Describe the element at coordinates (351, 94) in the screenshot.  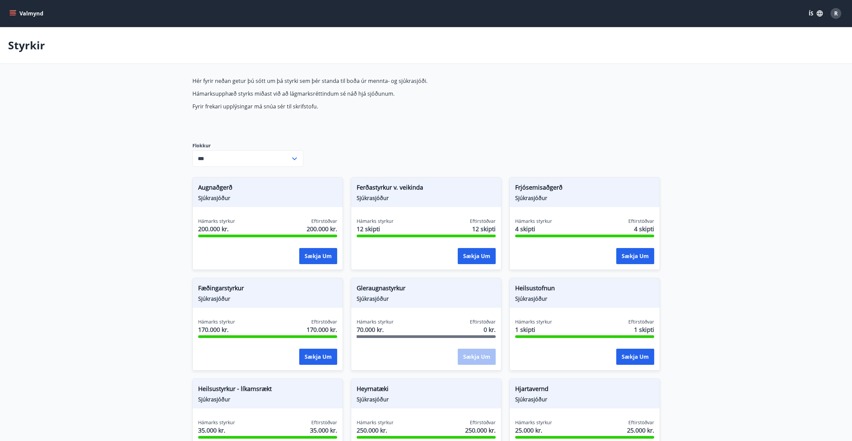
I see `p: Hámarksupphæð styrks miðast við að lágmarksréttindum sé náð hjá sjóðunum.` at that location.